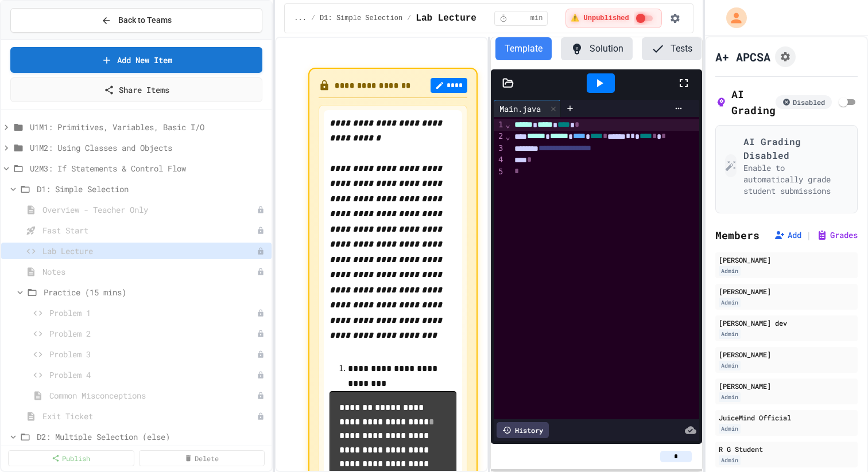  Describe the element at coordinates (150, 230) in the screenshot. I see `span: Fast Start` at that location.